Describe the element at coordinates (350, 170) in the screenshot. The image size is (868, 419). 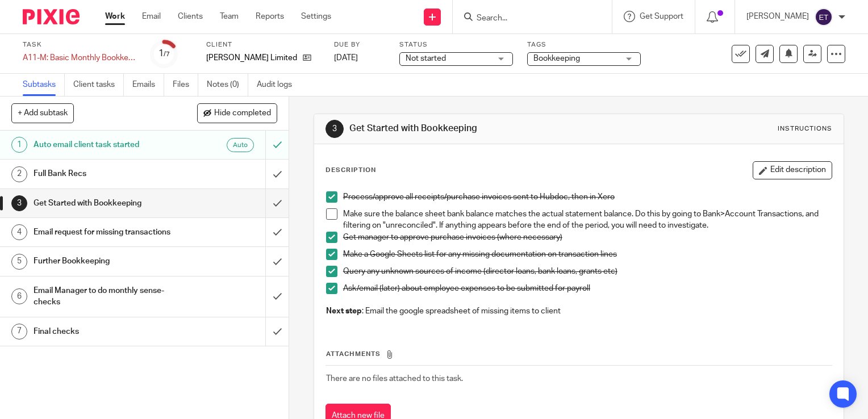
I see `p: Description` at that location.